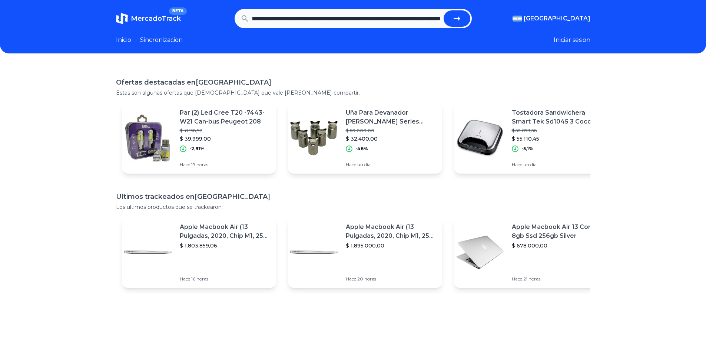  I want to click on p: $ 60.000,00, so click(391, 131).